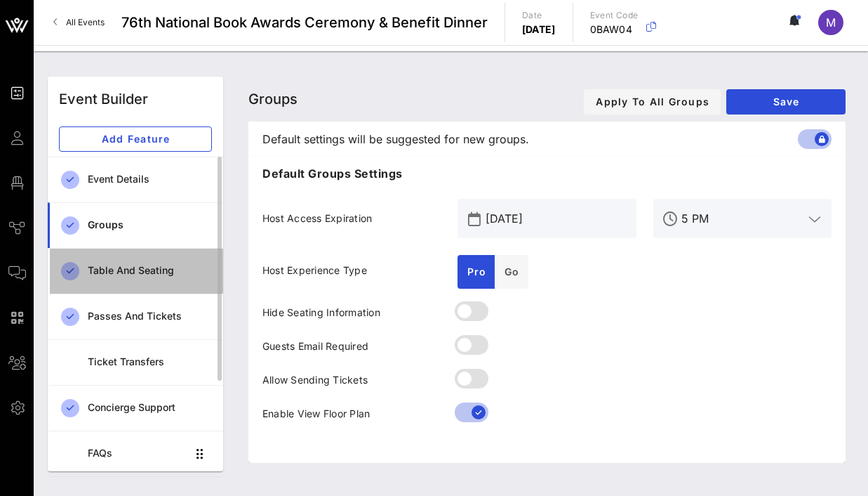 The width and height of the screenshot is (868, 496). What do you see at coordinates (135, 139) in the screenshot?
I see `button: Add Feature` at bounding box center [135, 139].